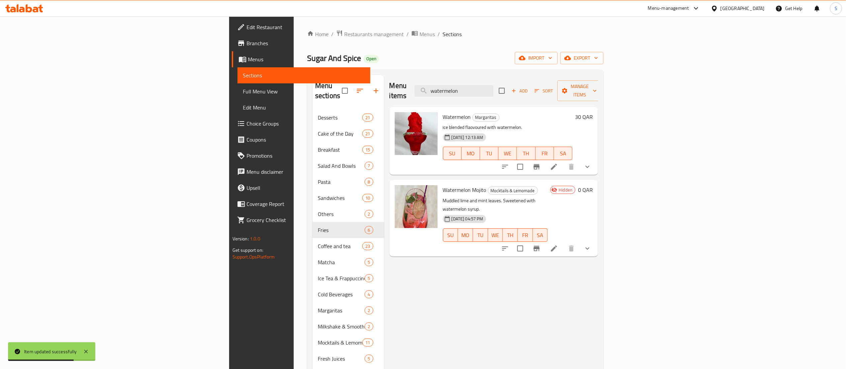  What do you see at coordinates (348, 294) in the screenshot?
I see `div: Cold Beverages4` at bounding box center [348, 294].